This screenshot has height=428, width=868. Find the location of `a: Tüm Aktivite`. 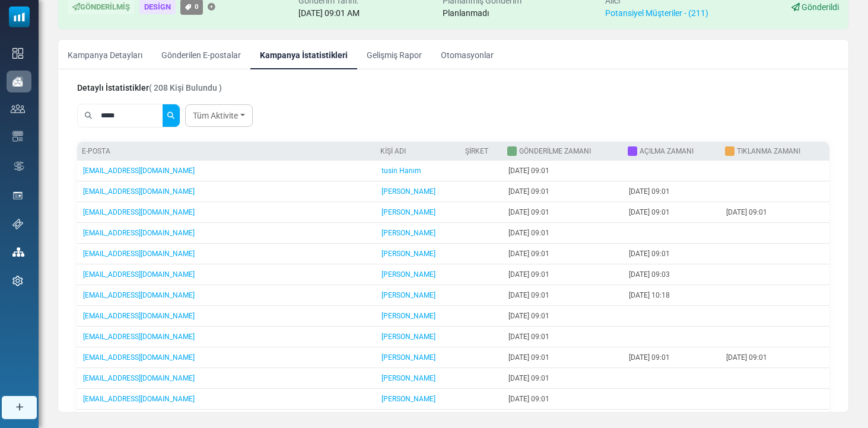

a: Tüm Aktivite is located at coordinates (219, 116).